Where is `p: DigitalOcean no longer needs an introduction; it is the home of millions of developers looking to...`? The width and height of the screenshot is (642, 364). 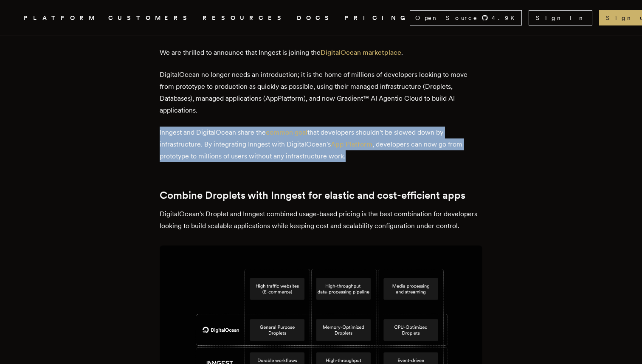
p: DigitalOcean no longer needs an introduction; it is the home of millions of developers looking to... is located at coordinates (321, 93).